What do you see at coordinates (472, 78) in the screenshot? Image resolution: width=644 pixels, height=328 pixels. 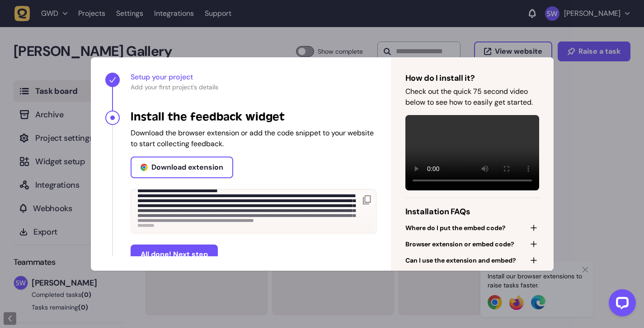 I see `h4: How do I install it?` at bounding box center [472, 78].